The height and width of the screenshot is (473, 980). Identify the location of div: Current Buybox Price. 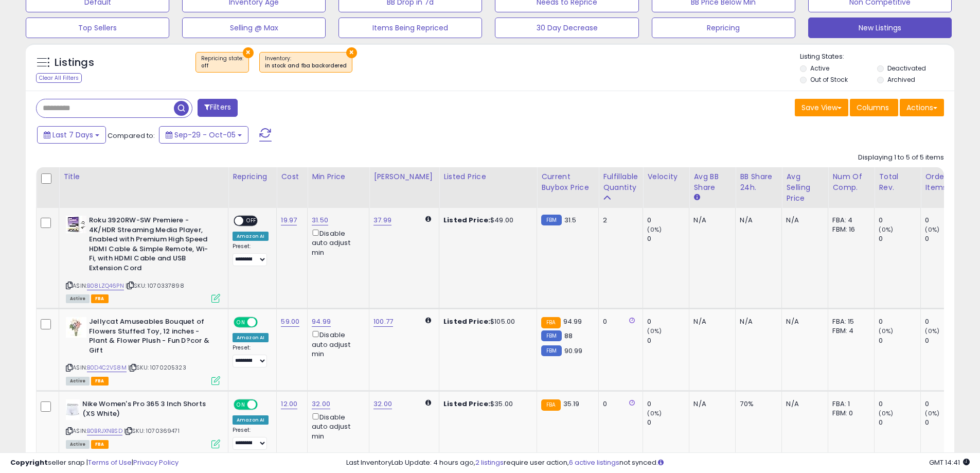
(567, 182).